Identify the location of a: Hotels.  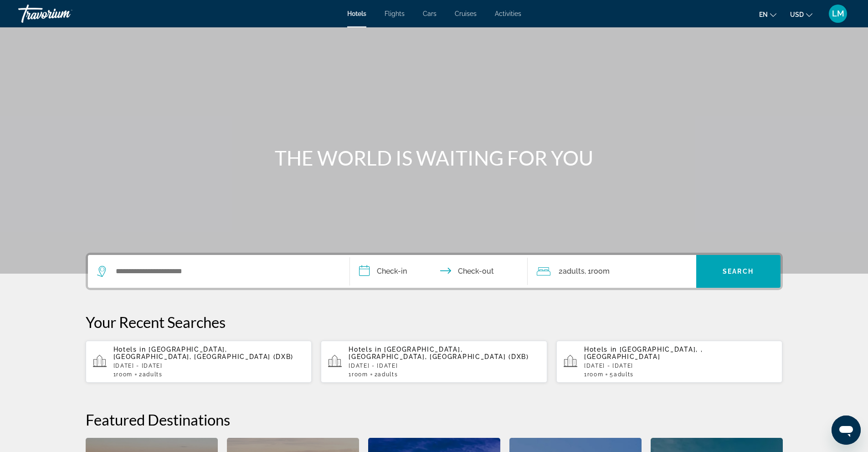
(356, 14).